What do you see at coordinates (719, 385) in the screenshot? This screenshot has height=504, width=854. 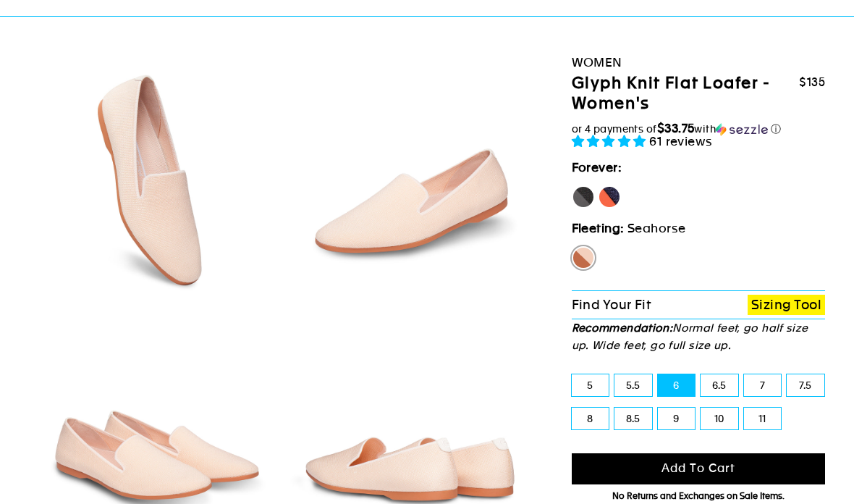 I see `label: 6.5` at bounding box center [719, 385].